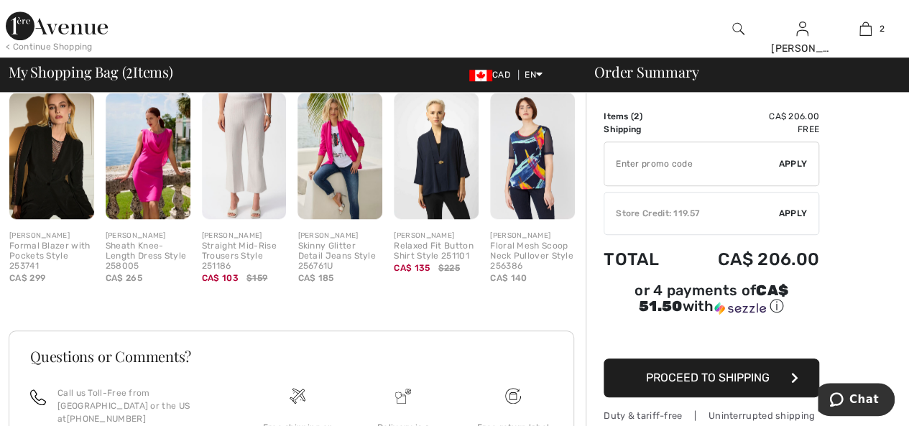  I want to click on img: Sezzle, so click(740, 308).